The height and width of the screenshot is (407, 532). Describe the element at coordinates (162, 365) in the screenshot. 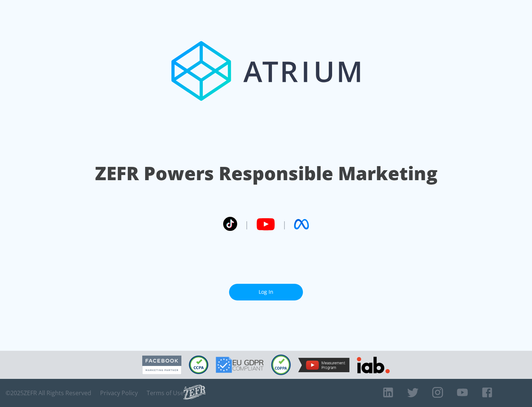

I see `img: Facebook Marketing Partner` at that location.